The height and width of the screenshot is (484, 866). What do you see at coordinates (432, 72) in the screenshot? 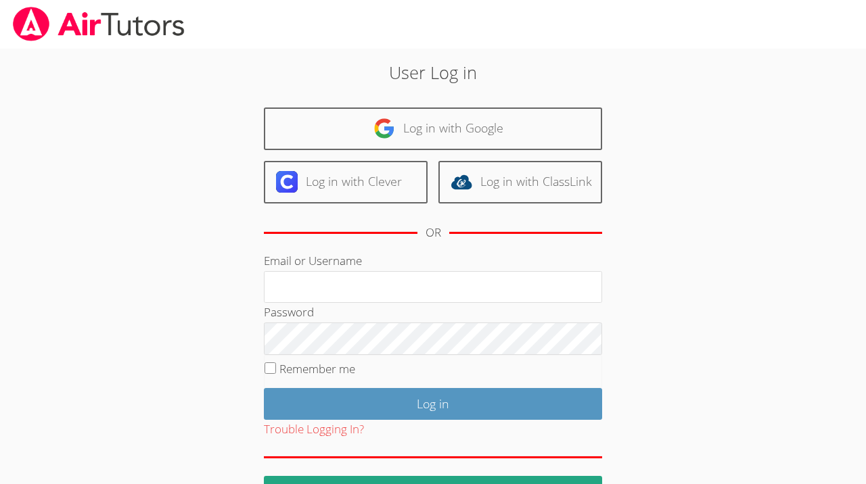
I see `h2: User Log in` at bounding box center [432, 72].